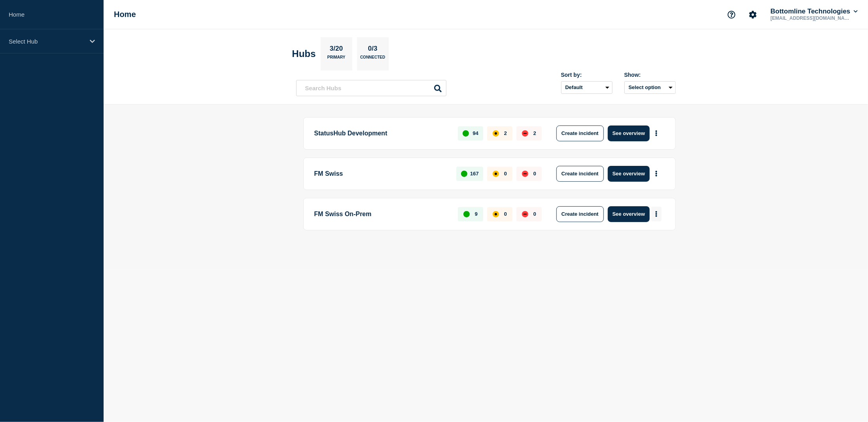 Image resolution: width=868 pixels, height=422 pixels. Describe the element at coordinates (753, 14) in the screenshot. I see `button: Account settings` at that location.